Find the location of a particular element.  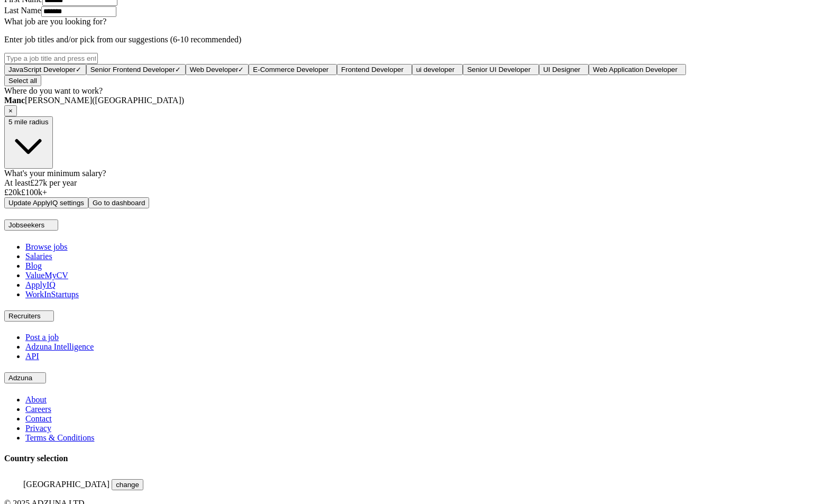

a: Blog is located at coordinates (34, 265).